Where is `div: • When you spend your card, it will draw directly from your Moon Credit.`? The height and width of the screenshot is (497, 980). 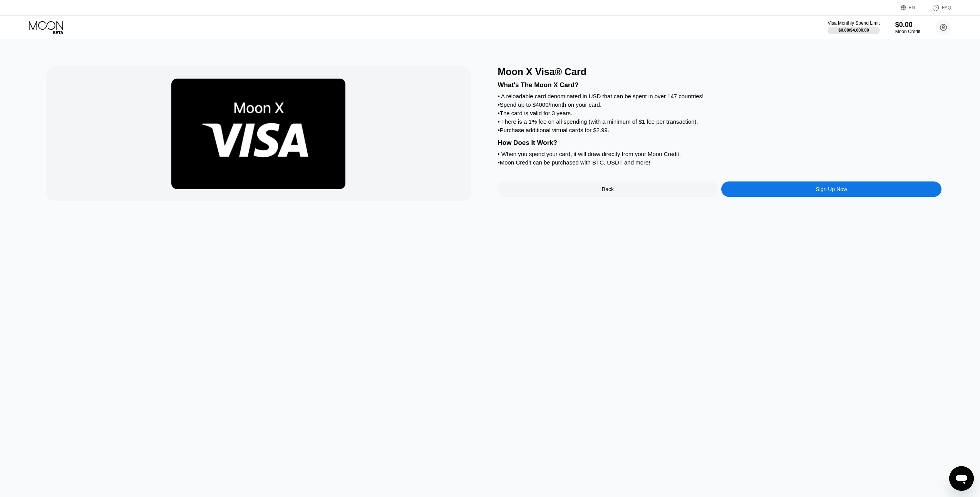
div: • When you spend your card, it will draw directly from your Moon Credit. is located at coordinates (720, 154).